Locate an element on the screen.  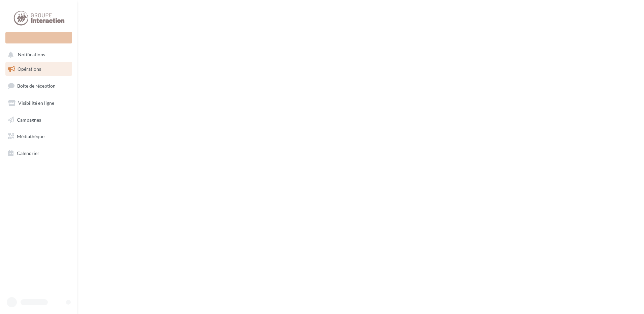
a: Visibilité en ligne is located at coordinates (39, 103).